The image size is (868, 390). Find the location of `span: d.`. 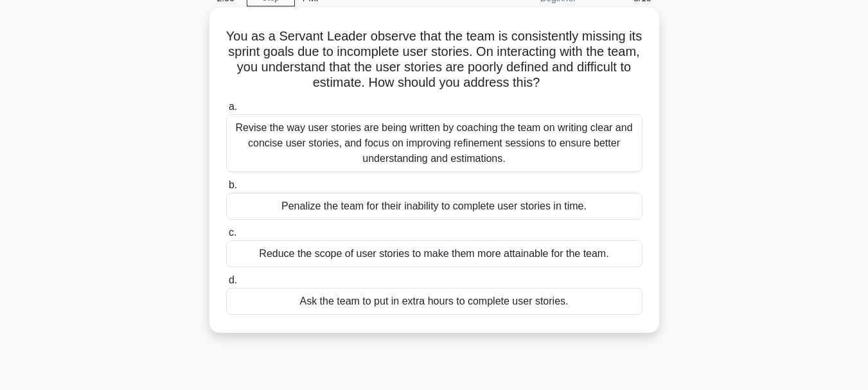

span: d. is located at coordinates (232, 279).